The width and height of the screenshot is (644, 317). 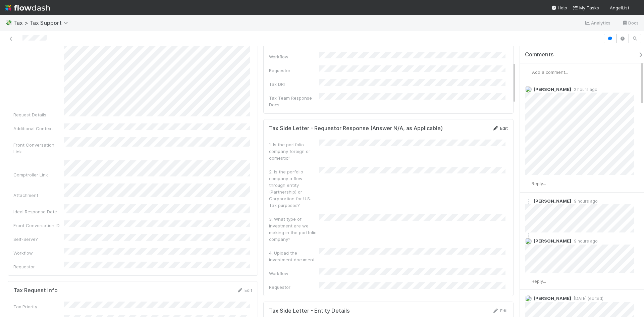 I want to click on div: Ideal Response Date, so click(x=39, y=212).